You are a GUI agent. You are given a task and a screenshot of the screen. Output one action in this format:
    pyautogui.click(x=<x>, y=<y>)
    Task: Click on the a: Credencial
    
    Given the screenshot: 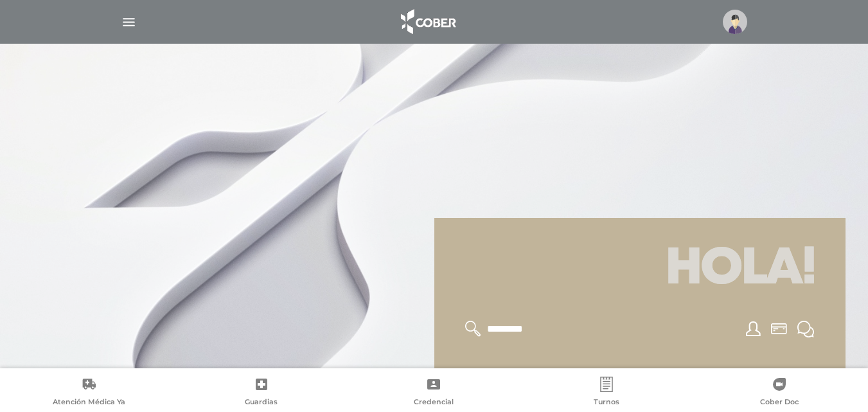 What is the action you would take?
    pyautogui.click(x=434, y=393)
    